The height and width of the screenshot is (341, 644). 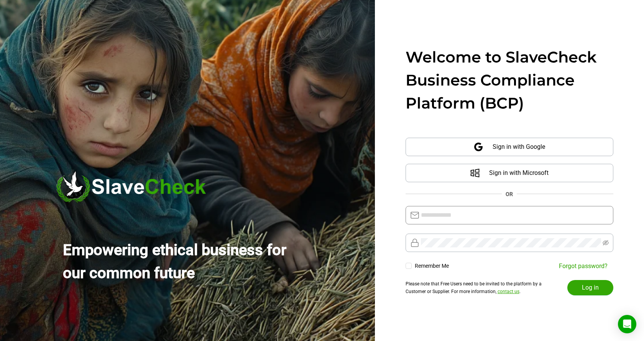 I want to click on span: google, so click(x=479, y=147).